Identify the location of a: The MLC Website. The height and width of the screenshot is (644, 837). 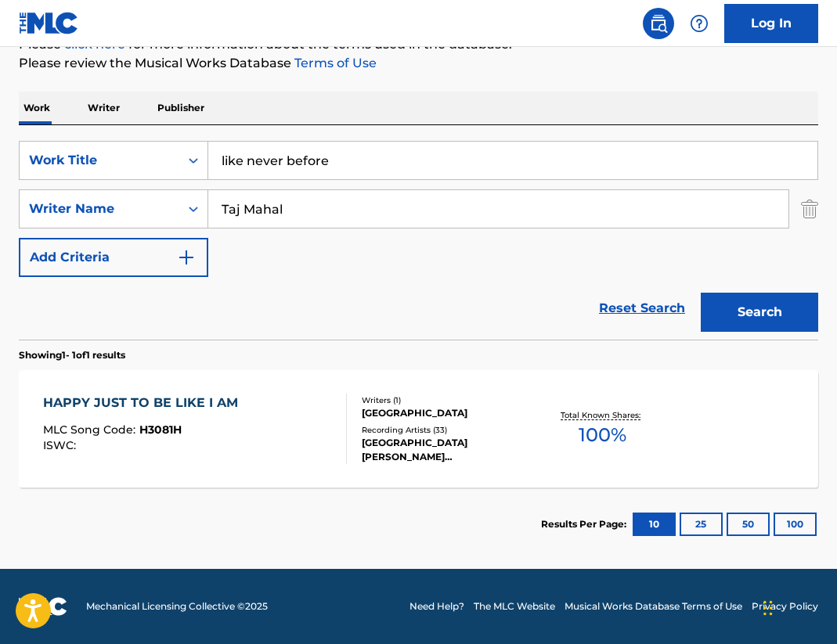
(514, 607).